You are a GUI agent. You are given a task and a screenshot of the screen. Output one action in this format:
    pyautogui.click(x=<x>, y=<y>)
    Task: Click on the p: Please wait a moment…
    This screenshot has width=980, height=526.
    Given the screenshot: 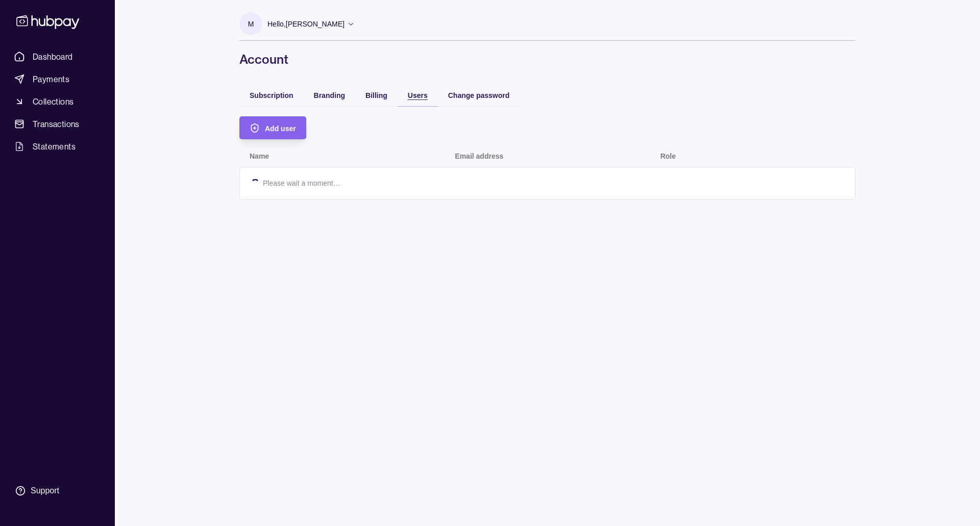 What is the action you would take?
    pyautogui.click(x=302, y=183)
    